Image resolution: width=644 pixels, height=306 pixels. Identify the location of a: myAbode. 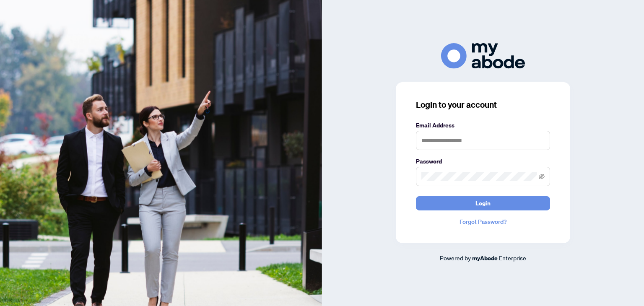
(484, 258).